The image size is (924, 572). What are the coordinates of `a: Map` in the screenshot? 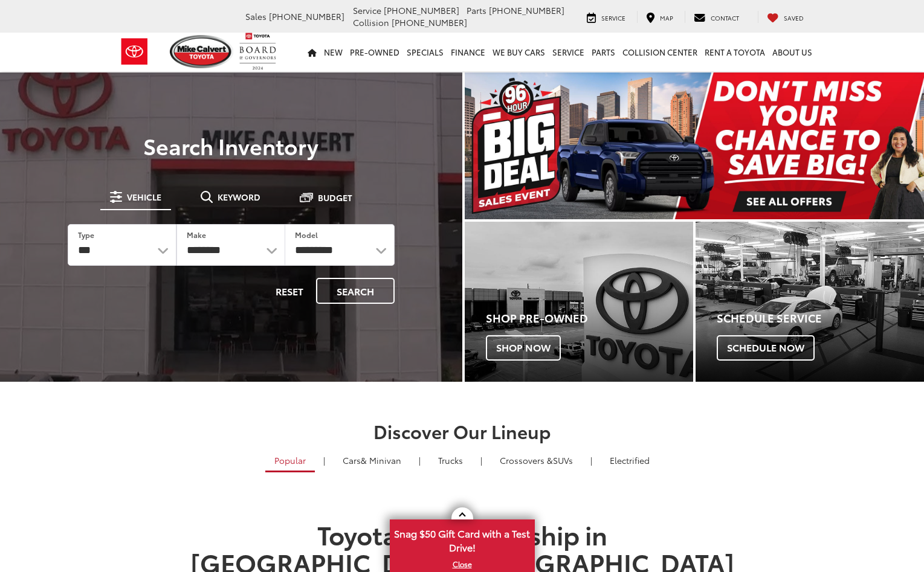 It's located at (659, 17).